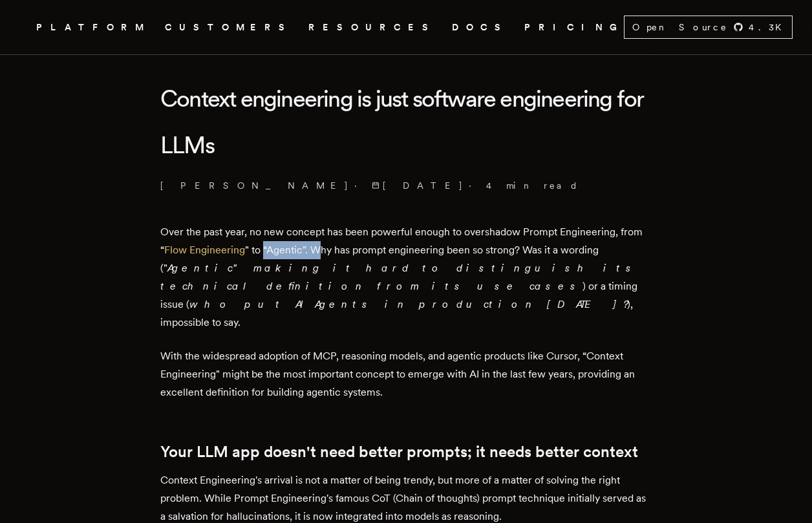 The height and width of the screenshot is (523, 812). Describe the element at coordinates (372, 27) in the screenshot. I see `button: RESOURCES` at that location.